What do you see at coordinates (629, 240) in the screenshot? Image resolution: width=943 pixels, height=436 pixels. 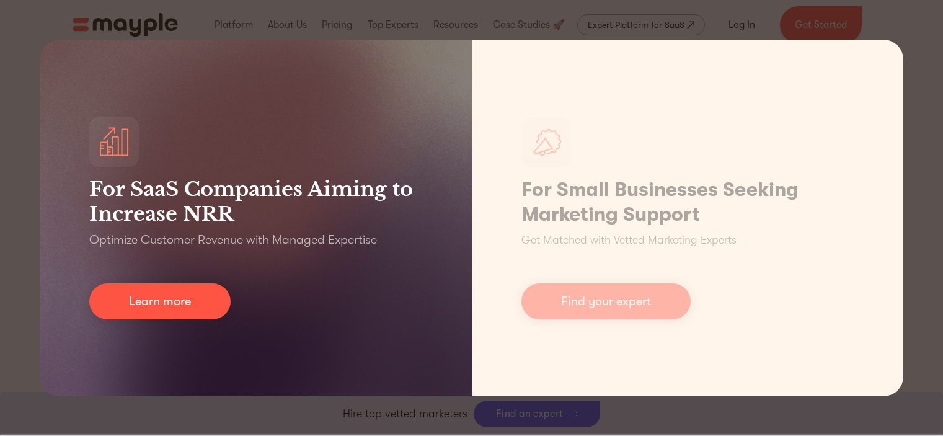 I see `p: Get Matched with Vetted Marketing Experts` at bounding box center [629, 240].